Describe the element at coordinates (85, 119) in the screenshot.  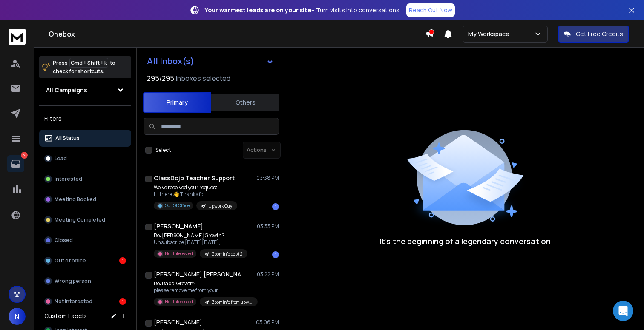
I see `h3: Filters` at that location.